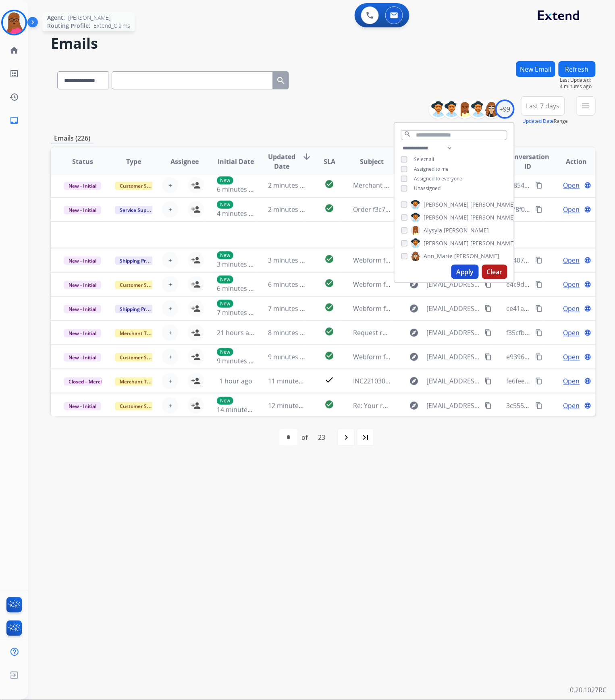 Image resolution: width=615 pixels, height=700 pixels. Describe the element at coordinates (238, 265) in the screenshot. I see `span: 3 minutes ago` at that location.